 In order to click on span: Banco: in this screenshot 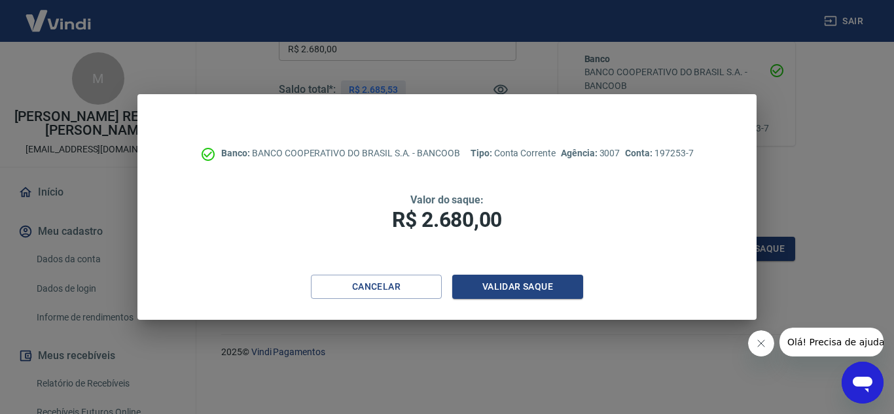, I will do `click(236, 153)`.